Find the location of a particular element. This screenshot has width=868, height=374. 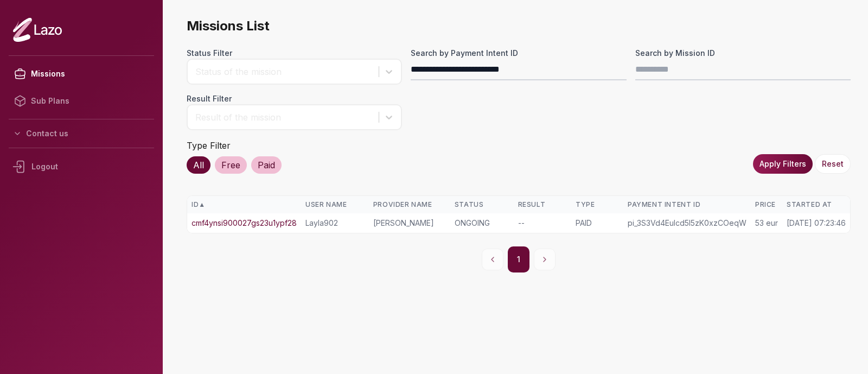

div: Started At is located at coordinates (816, 205).